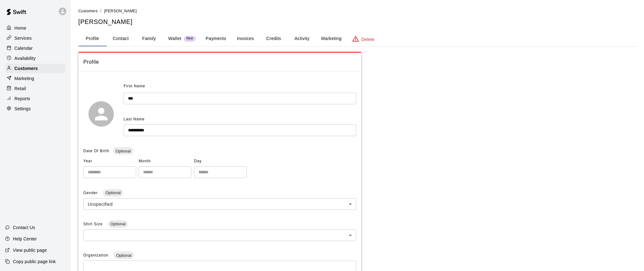  What do you see at coordinates (35, 78) in the screenshot?
I see `div: Marketing` at bounding box center [35, 78].